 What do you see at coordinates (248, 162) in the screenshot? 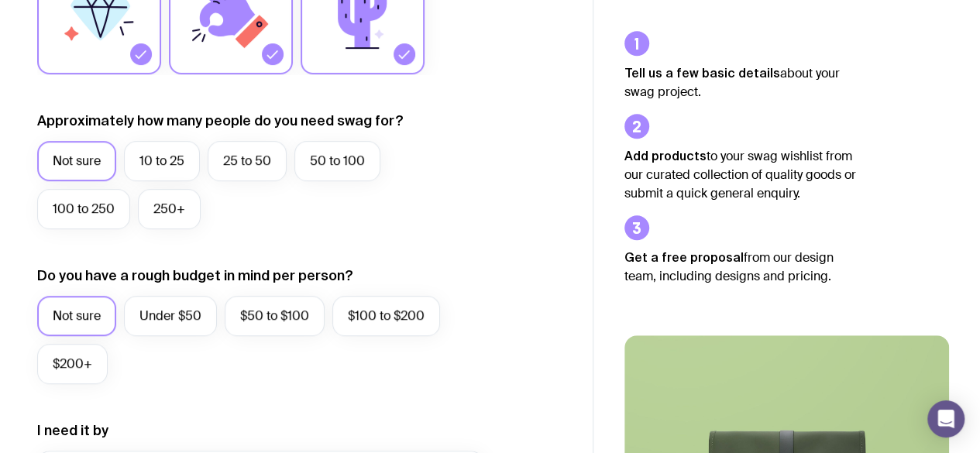
I see `label: 25 to 50` at bounding box center [248, 162].